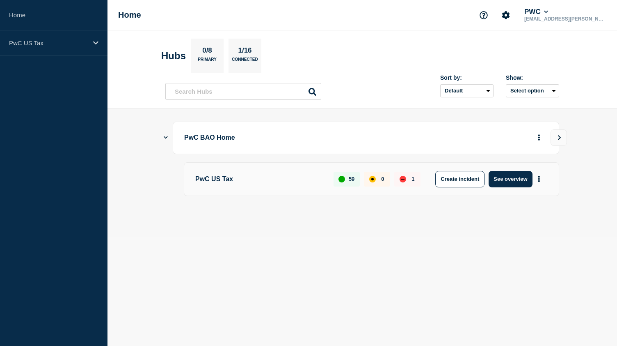  I want to click on button: View, so click(559, 137).